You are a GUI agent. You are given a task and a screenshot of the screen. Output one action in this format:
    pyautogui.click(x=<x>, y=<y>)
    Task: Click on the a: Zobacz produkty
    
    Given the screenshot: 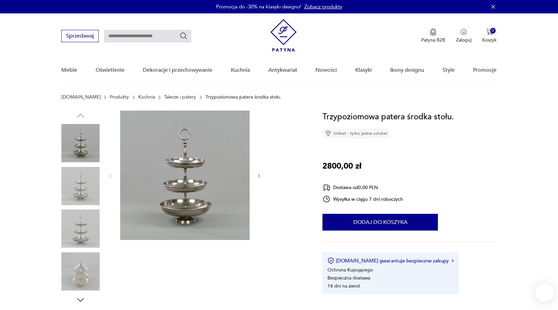 What is the action you would take?
    pyautogui.click(x=323, y=7)
    